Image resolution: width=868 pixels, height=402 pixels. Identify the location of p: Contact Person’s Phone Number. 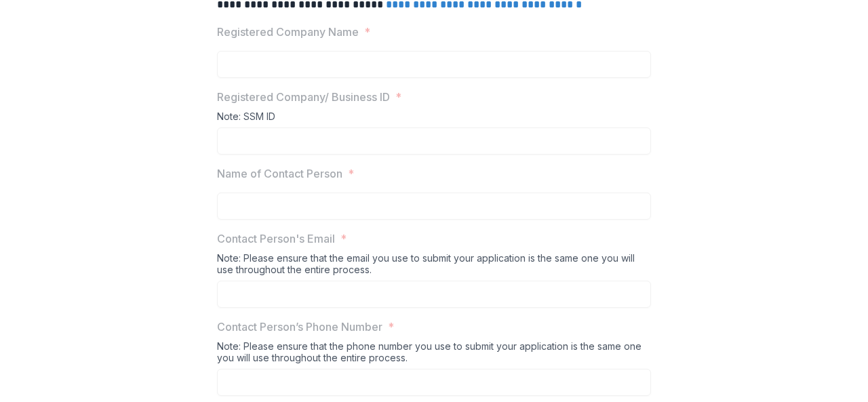
(299, 326).